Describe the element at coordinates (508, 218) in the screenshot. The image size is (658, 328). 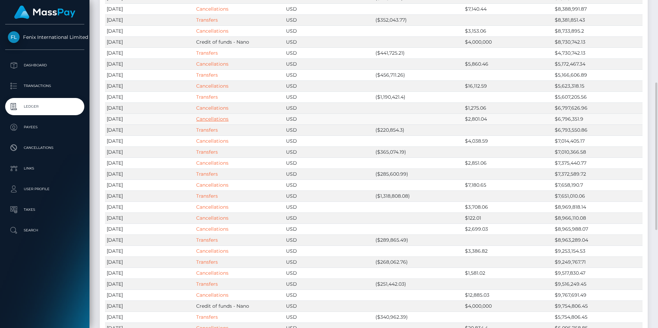
I see `td: $122.01` at that location.